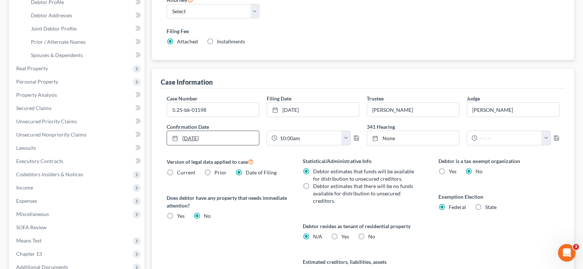  Describe the element at coordinates (182, 98) in the screenshot. I see `label: Case Number` at that location.